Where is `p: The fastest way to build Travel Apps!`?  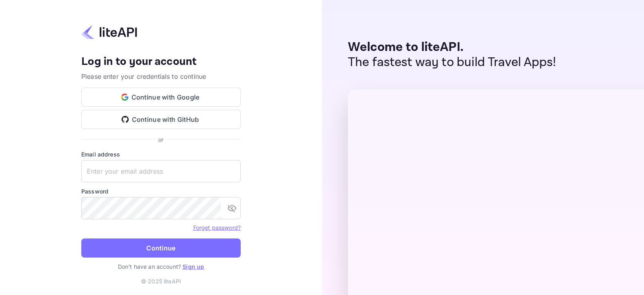
p: The fastest way to build Travel Apps! is located at coordinates (452, 62).